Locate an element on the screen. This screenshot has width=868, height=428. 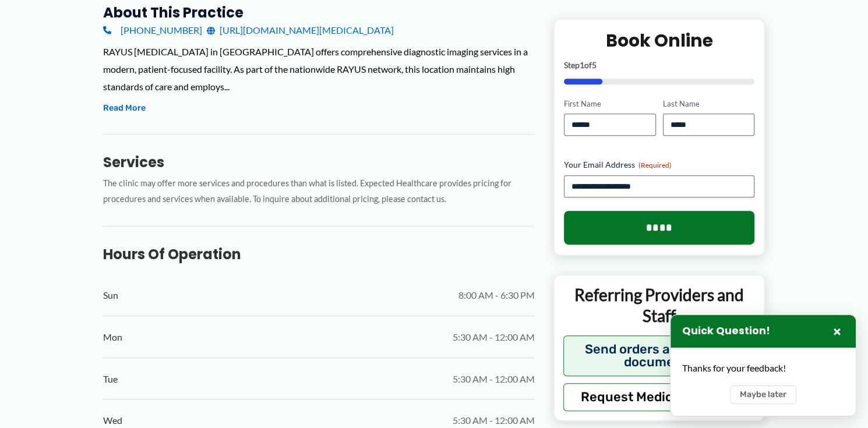
span: 8:00 AM - 6:30 PM is located at coordinates (497, 295).